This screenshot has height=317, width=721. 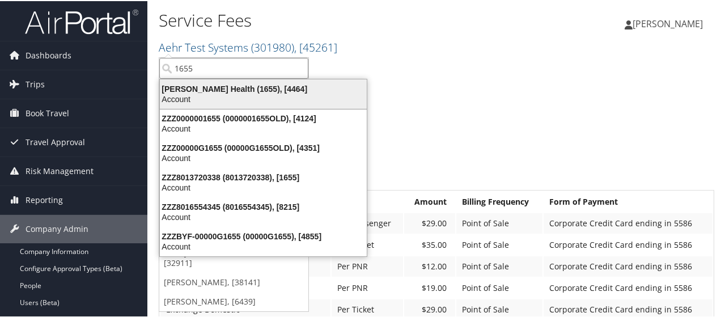 I want to click on span: Risk Management, so click(x=60, y=170).